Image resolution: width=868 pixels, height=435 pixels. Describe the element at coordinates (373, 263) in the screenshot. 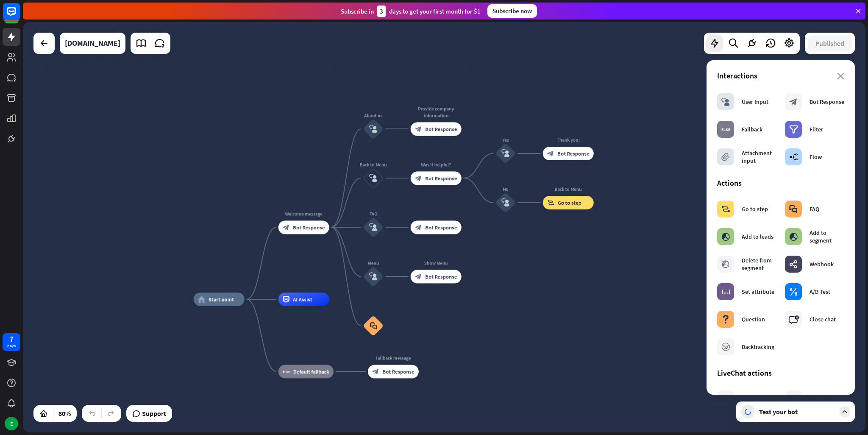

I see `div: Menu` at that location.